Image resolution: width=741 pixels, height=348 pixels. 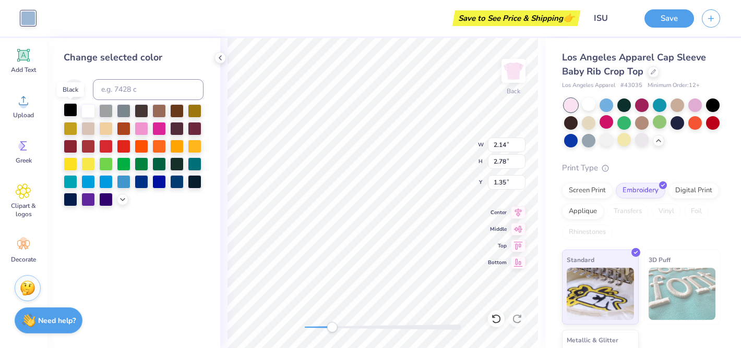 What do you see at coordinates (640, 191) in the screenshot?
I see `div: Embroidery` at bounding box center [640, 191].